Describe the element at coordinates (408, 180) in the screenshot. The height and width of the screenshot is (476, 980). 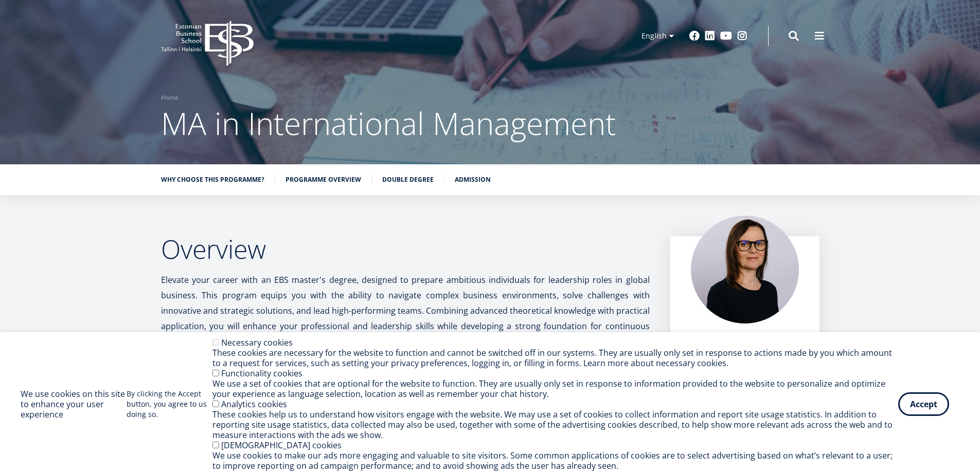
I see `a: Double Degree` at that location.